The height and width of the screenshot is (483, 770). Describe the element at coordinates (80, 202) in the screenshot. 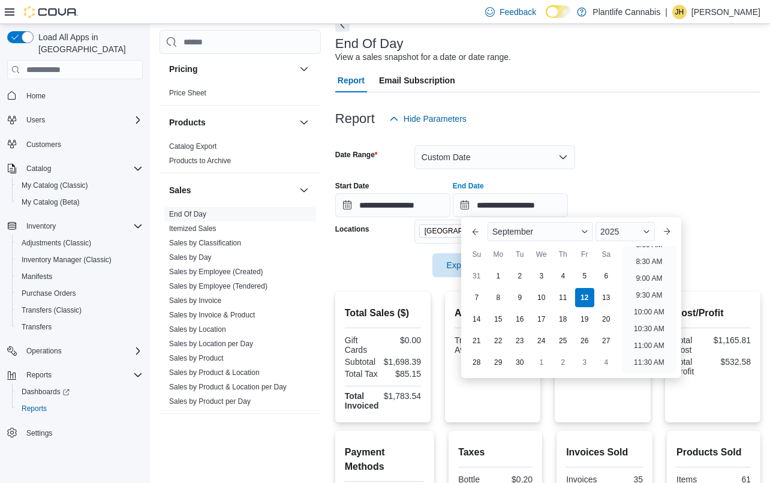

I see `button: My Catalog (Beta)` at that location.